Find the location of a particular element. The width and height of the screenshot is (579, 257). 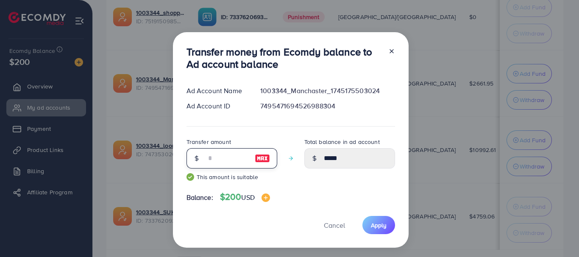

small: This amount is suitable is located at coordinates (232, 177).